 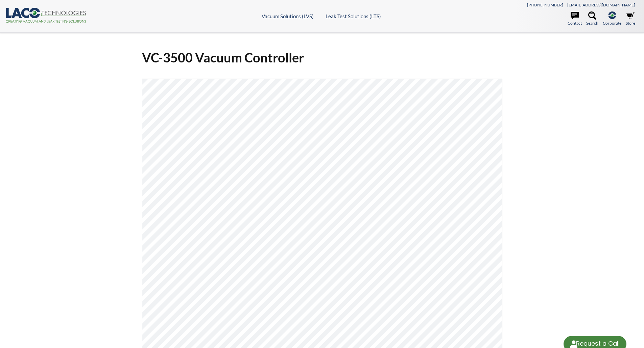 What do you see at coordinates (612, 23) in the screenshot?
I see `span: Corporate` at bounding box center [612, 23].